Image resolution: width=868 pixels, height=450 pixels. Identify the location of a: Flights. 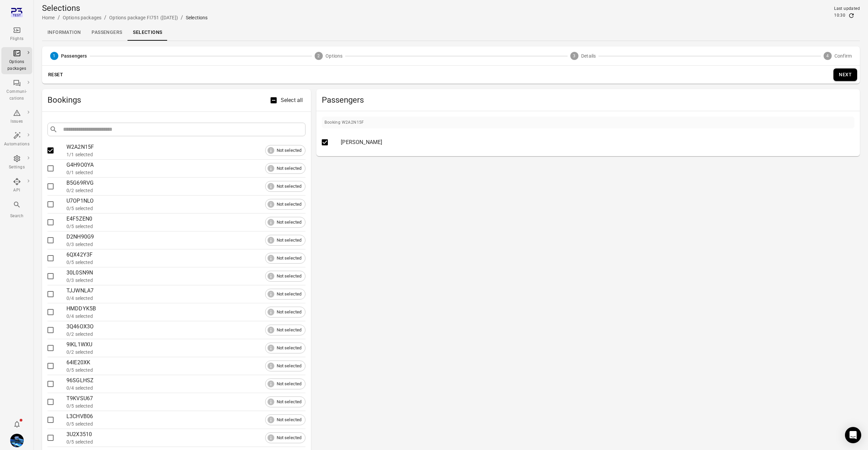
(17, 35).